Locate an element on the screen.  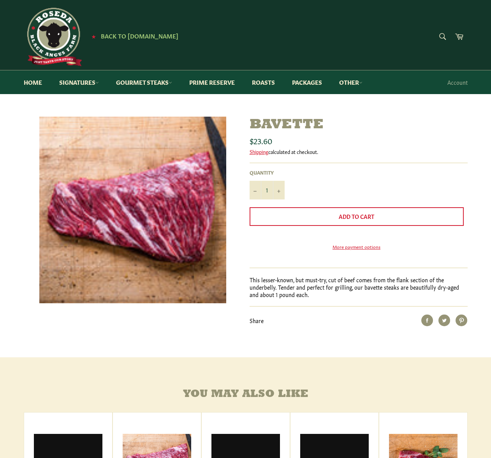
a: Roasts is located at coordinates (263, 82).